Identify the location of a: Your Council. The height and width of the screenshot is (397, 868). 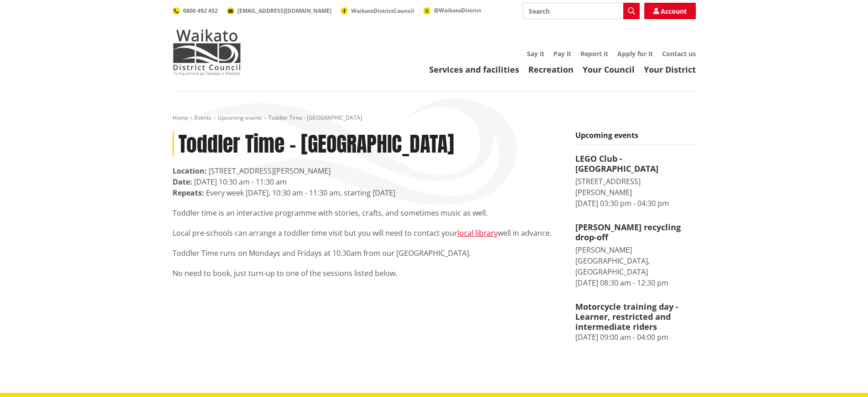
(609, 70).